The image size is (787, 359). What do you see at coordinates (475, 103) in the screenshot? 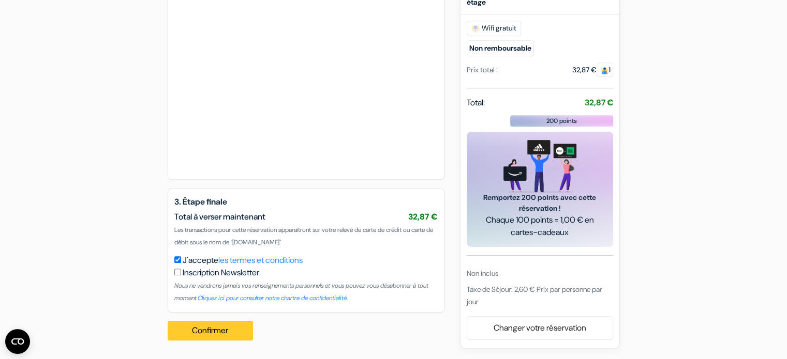
I see `span: Total:` at bounding box center [475, 103].